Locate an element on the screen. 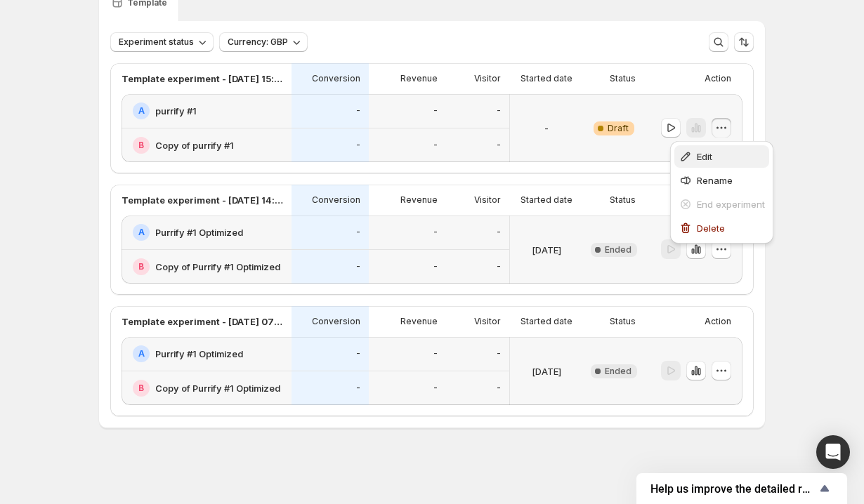  button: Edit is located at coordinates (721, 156).